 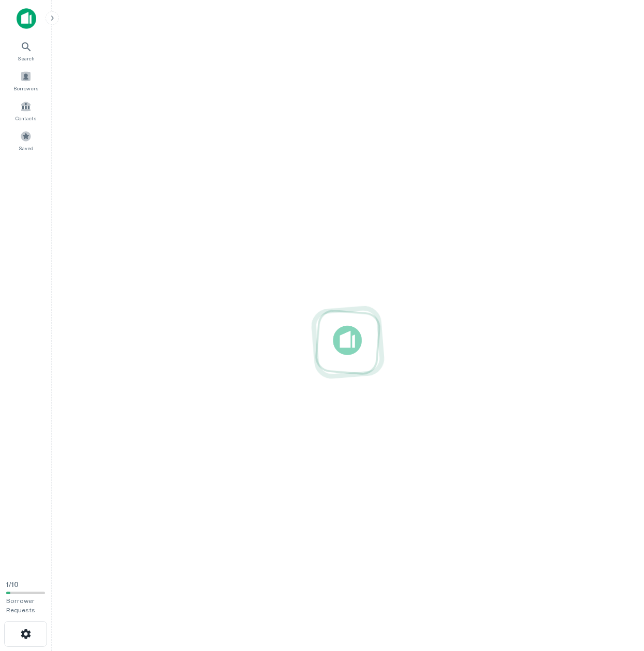 I want to click on div: Search, so click(x=26, y=51).